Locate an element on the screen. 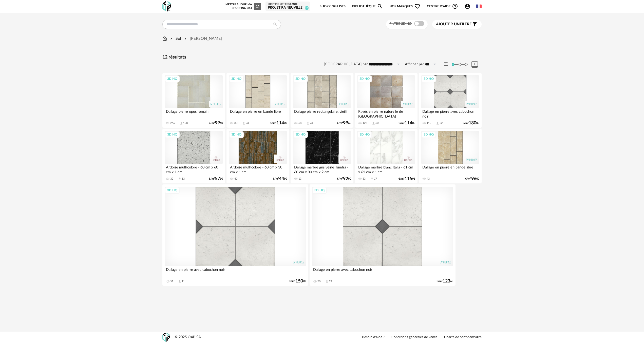 Image resolution: width=644 pixels, height=343 pixels. span: Filter icon is located at coordinates (475, 24).